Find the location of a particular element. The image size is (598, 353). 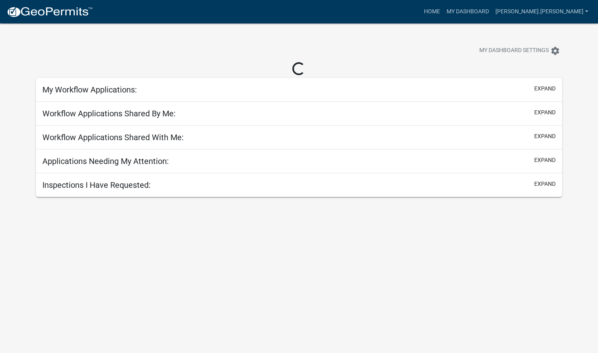

a: Home is located at coordinates (432, 12).